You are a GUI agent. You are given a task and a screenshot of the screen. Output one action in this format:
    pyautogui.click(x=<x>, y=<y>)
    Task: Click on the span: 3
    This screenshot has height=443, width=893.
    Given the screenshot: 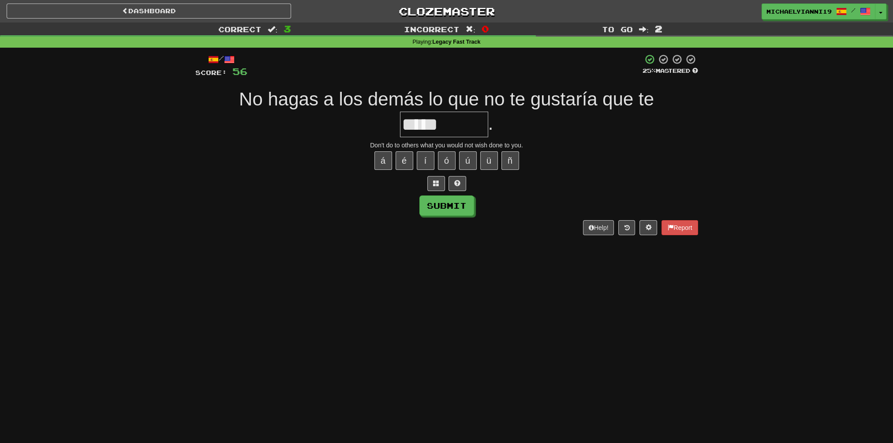 What is the action you would take?
    pyautogui.click(x=287, y=29)
    